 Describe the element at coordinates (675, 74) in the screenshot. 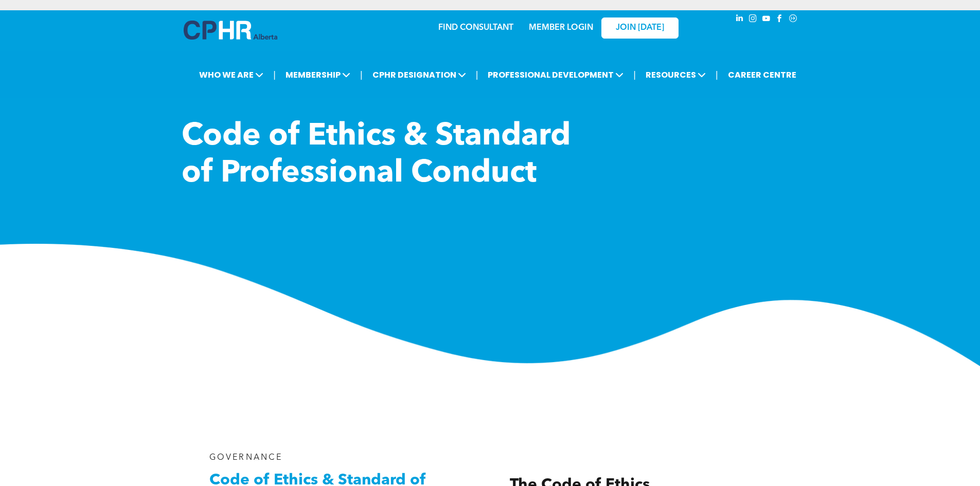

I see `span: RESOURCES` at that location.